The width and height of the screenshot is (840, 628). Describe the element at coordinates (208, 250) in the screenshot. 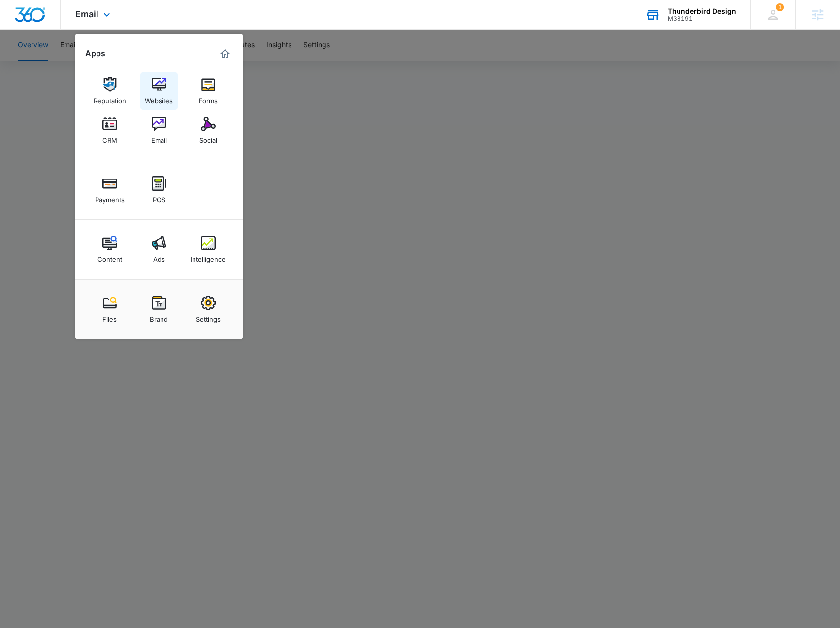

I see `a: Intelligence` at that location.